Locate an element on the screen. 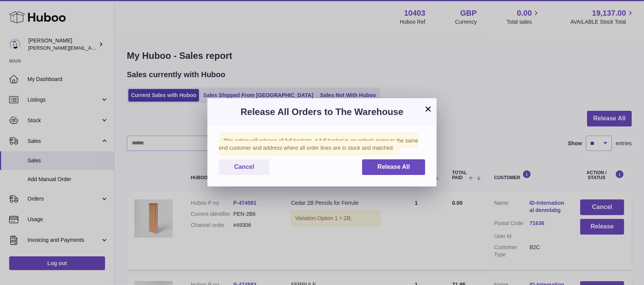 This screenshot has width=644, height=285. span: Cancel is located at coordinates (244, 167).